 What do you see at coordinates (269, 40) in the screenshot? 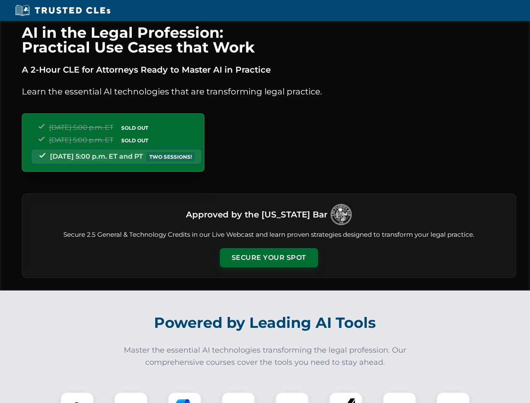
I see `h1: AI in the Legal Profession: Practical Use Cases that Work` at bounding box center [269, 40].